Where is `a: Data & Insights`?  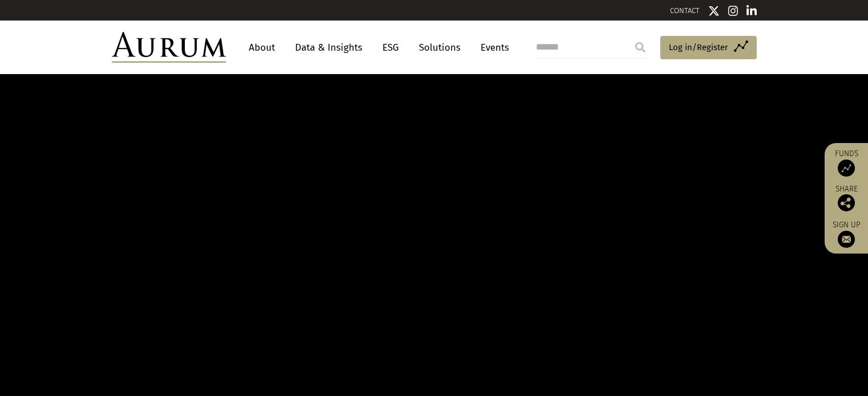
a: Data & Insights is located at coordinates (328, 47).